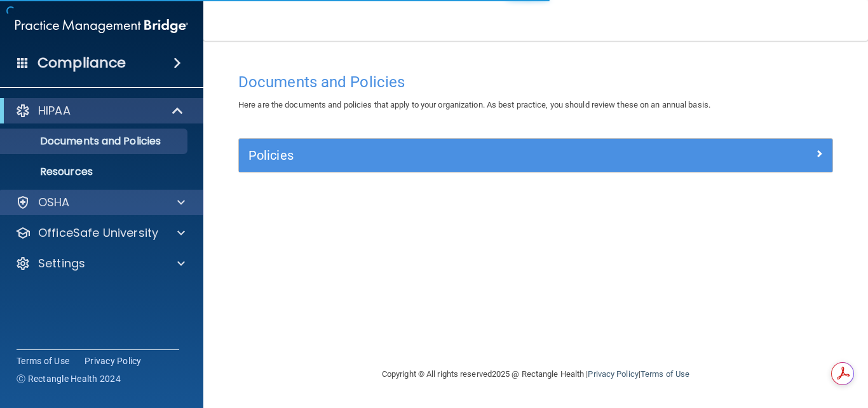 The width and height of the screenshot is (868, 408). What do you see at coordinates (54, 110) in the screenshot?
I see `p: HIPAA` at bounding box center [54, 110].